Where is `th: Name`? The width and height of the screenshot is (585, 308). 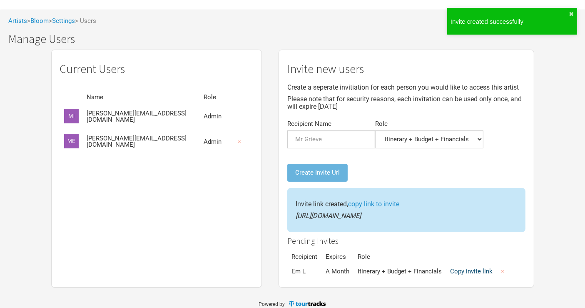
th: Name is located at coordinates (141, 97).